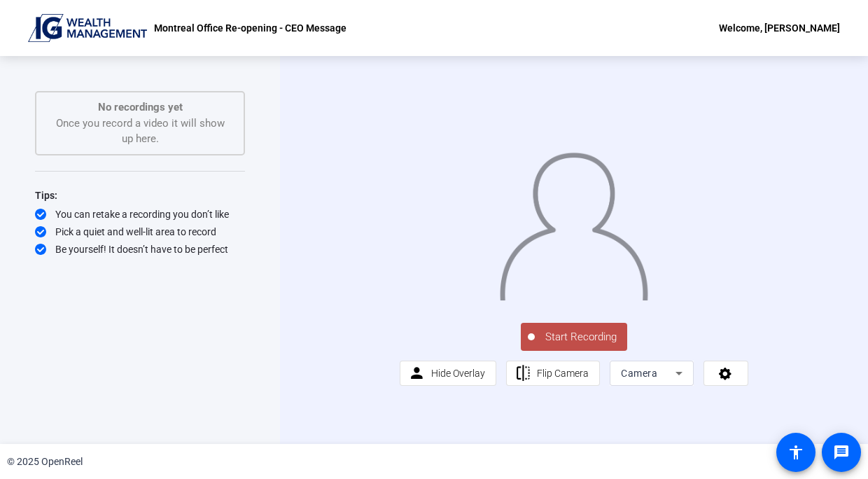  Describe the element at coordinates (140, 250) in the screenshot. I see `div: Be yourself! It doesn’t have to be perfect` at that location.